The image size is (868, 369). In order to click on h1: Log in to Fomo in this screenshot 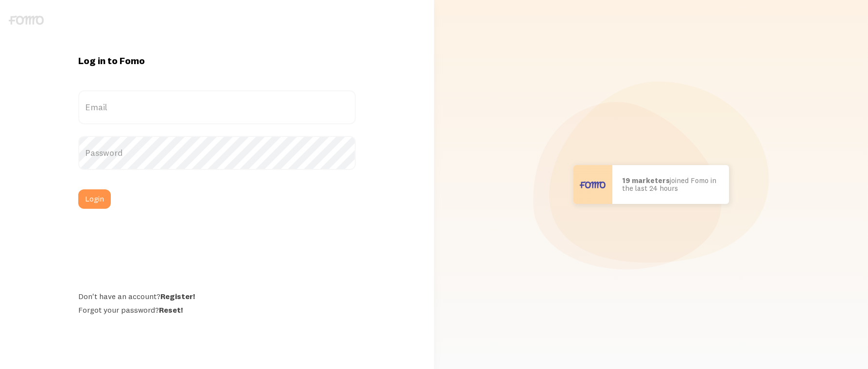, I will do `click(217, 61)`.